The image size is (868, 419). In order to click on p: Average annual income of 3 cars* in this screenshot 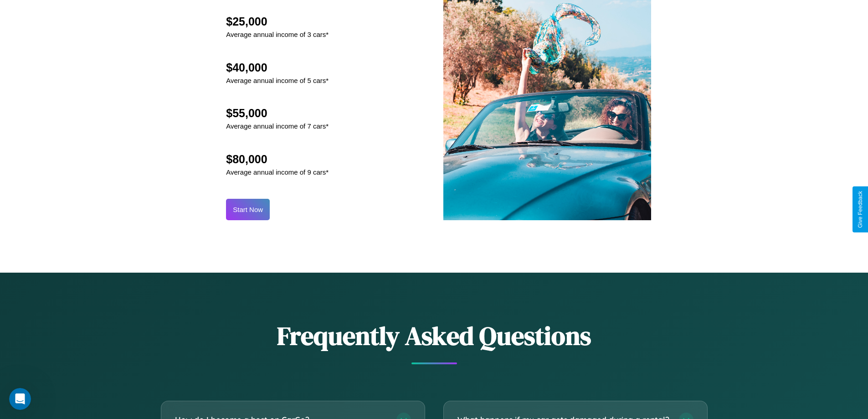, I will do `click(277, 34)`.